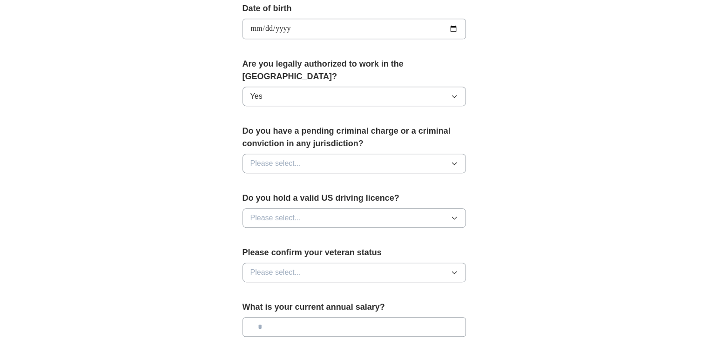 The image size is (708, 340). I want to click on label: Do you have a pending criminal charge or a criminal conviction in any jurisdiction?, so click(354, 137).